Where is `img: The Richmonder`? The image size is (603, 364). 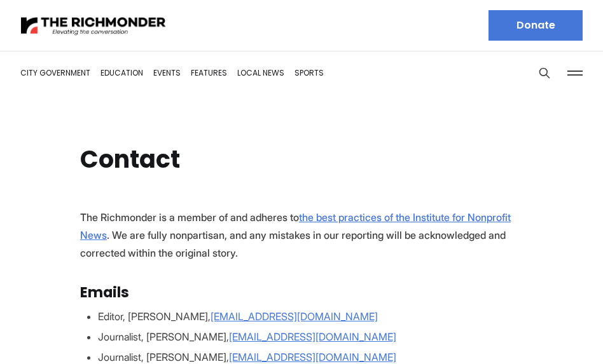
img: The Richmonder is located at coordinates (94, 25).